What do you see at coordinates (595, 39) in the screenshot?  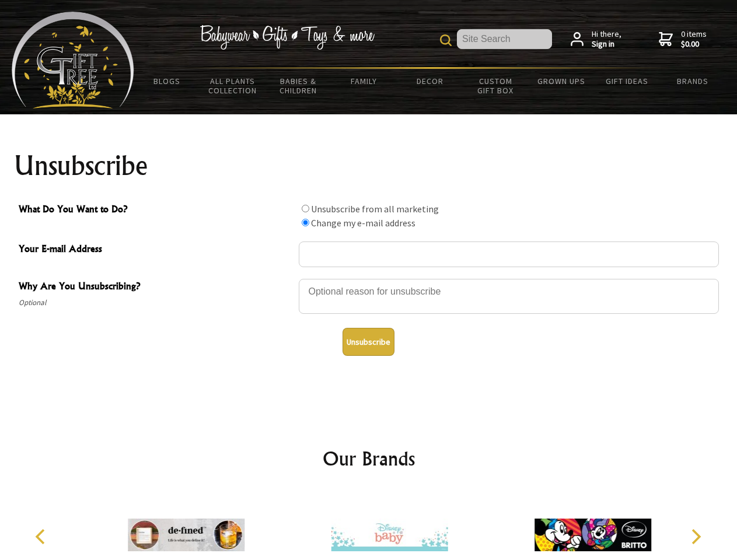 I see `a: Hi there,Sign in` at bounding box center [595, 39].